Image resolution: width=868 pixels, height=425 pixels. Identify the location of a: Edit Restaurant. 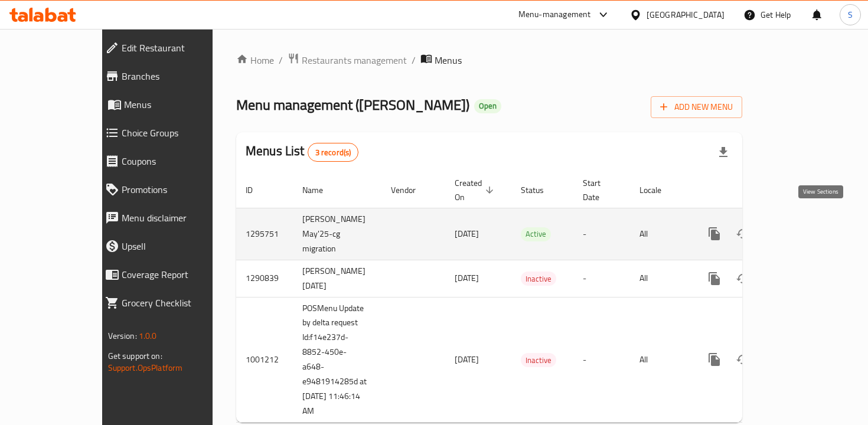
(171, 48).